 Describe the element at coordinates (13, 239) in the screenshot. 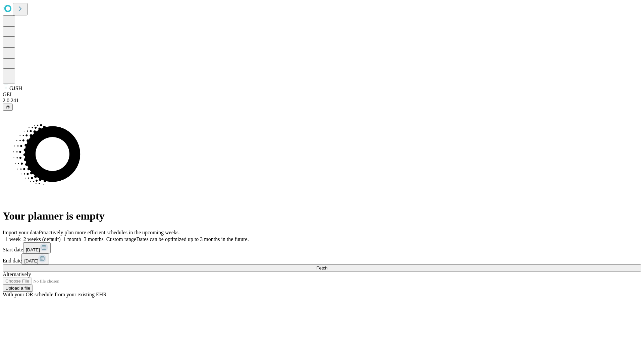

I see `span: 1 week` at that location.